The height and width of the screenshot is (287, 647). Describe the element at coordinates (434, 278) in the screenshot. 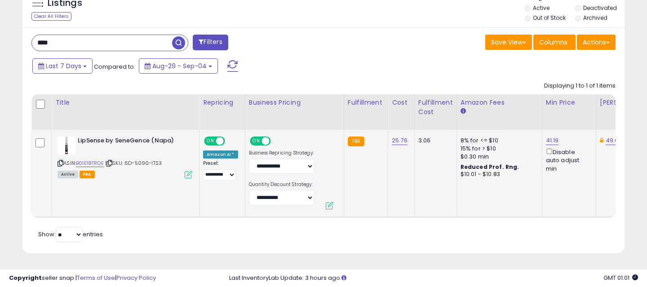

I see `div: Last InventoryLab Update: 3 hours ago.` at that location.